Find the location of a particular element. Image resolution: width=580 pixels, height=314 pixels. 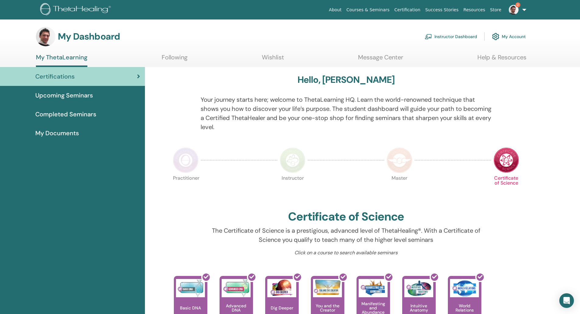

img: logo.png is located at coordinates (76, 10).